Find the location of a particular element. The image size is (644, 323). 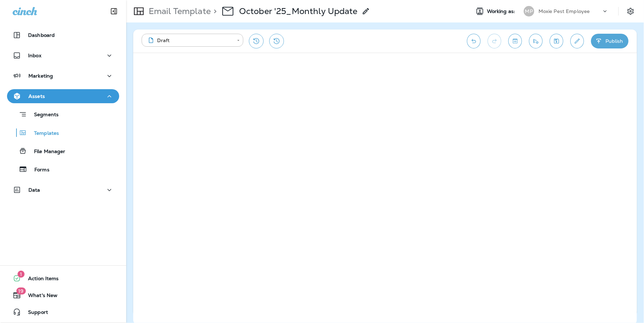

button: Collapse Sidebar is located at coordinates (114, 11).